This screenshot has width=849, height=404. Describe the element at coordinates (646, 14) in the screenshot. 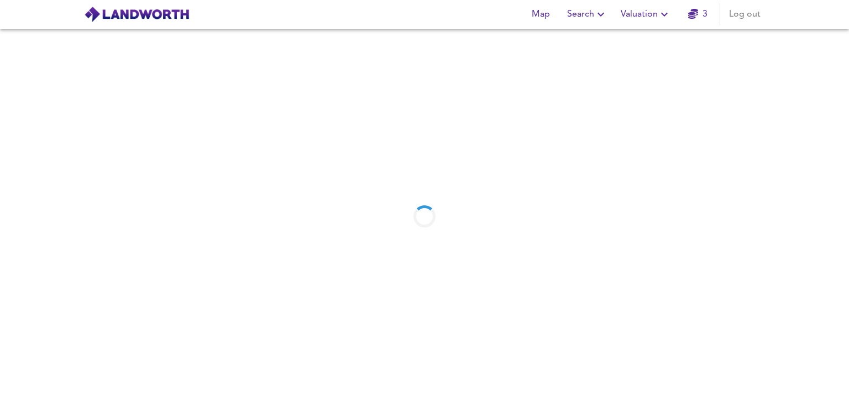

I see `span: Valuation` at that location.